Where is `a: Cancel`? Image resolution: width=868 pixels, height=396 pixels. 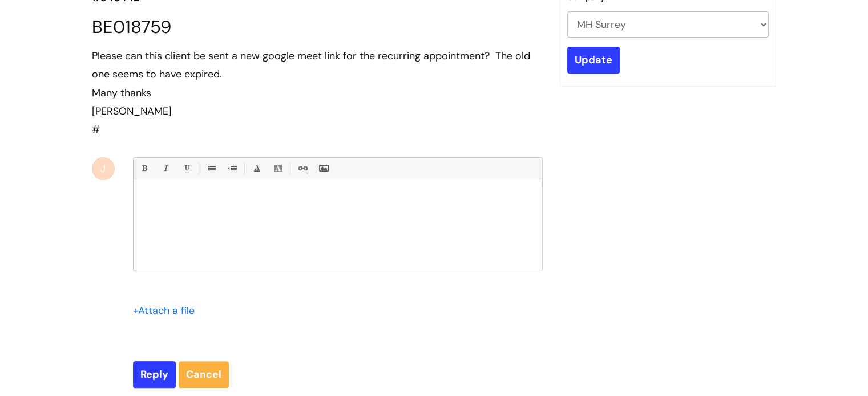
a: Cancel is located at coordinates (203, 375).